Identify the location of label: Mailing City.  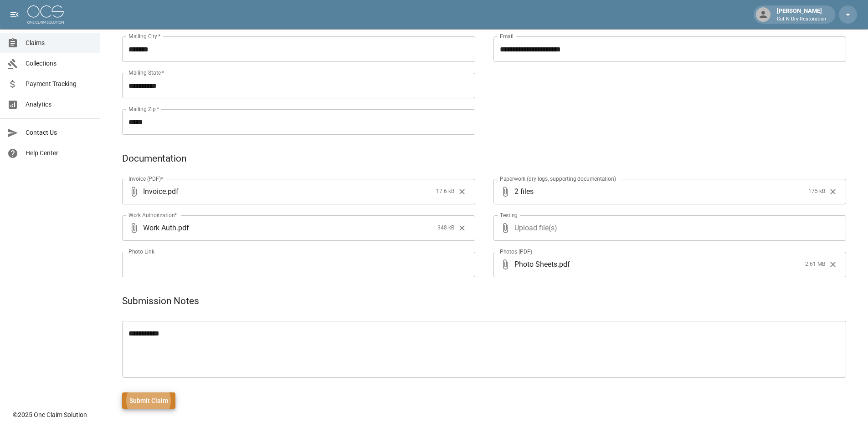
(144, 36).